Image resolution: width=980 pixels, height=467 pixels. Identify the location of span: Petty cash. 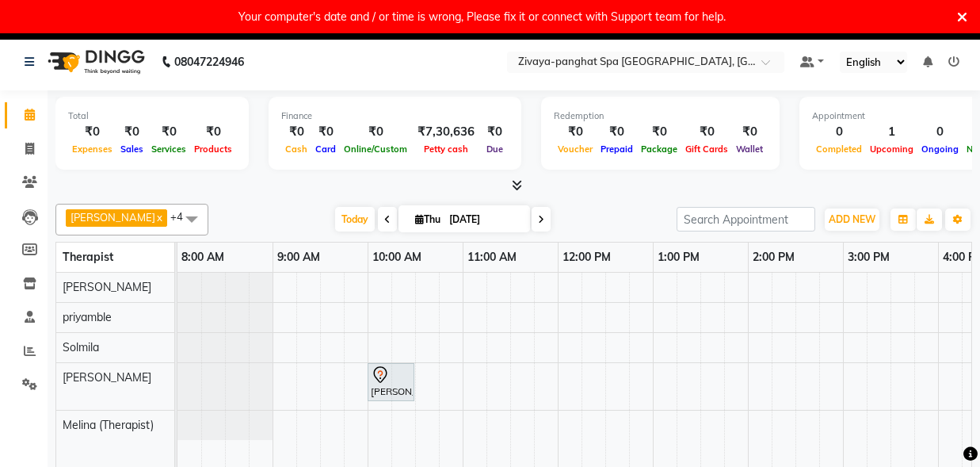
(446, 149).